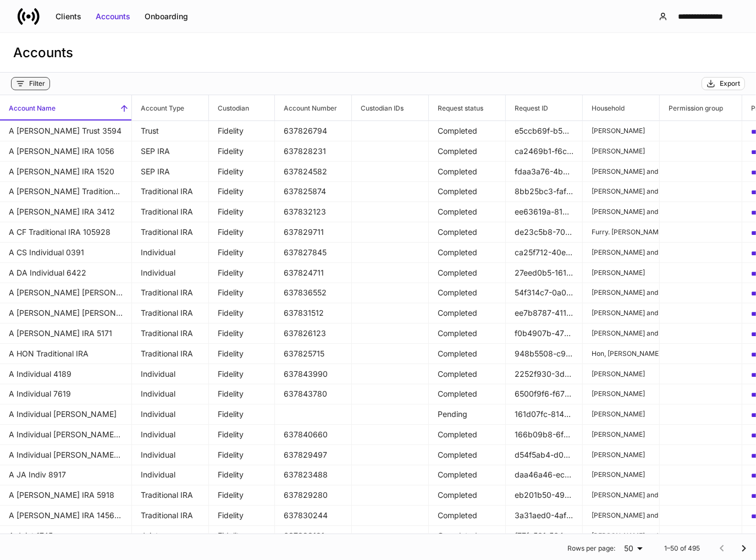 The image size is (756, 560). What do you see at coordinates (723, 84) in the screenshot?
I see `button: Export` at bounding box center [723, 84].